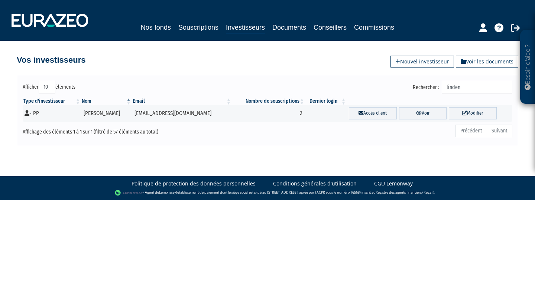 This screenshot has width=535, height=306. I want to click on td: - PP, so click(52, 113).